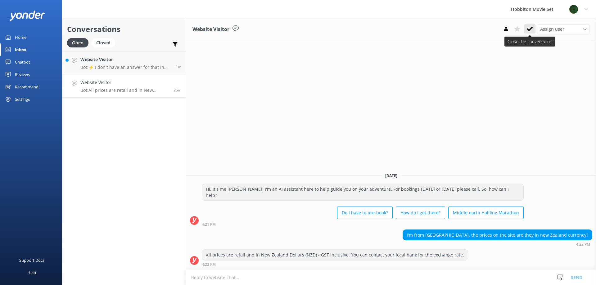 The height and width of the screenshot is (285, 596). What do you see at coordinates (421, 213) in the screenshot?
I see `button: How do I get there?` at bounding box center [421, 213].